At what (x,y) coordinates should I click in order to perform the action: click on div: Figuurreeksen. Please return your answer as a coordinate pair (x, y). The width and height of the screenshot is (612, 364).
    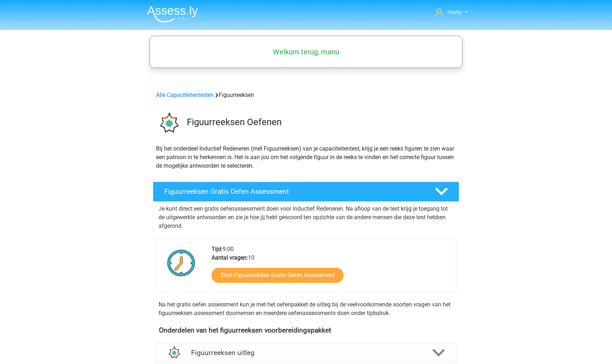
    Looking at the image, I should click on (306, 95).